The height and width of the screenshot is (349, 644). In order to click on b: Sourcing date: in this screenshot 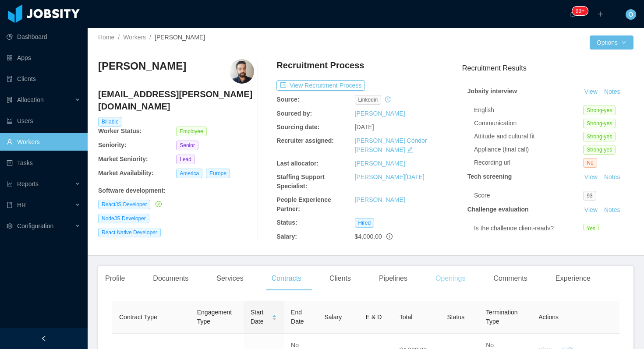, I will do `click(298, 127)`.